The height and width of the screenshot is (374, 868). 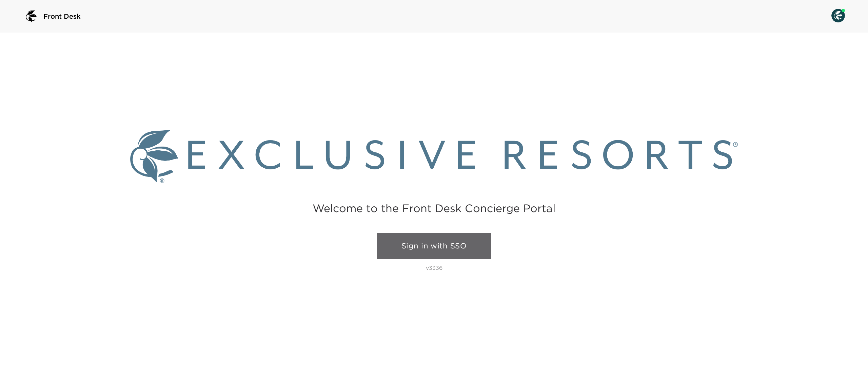 What do you see at coordinates (434, 246) in the screenshot?
I see `a: Sign in with SSO` at bounding box center [434, 246].